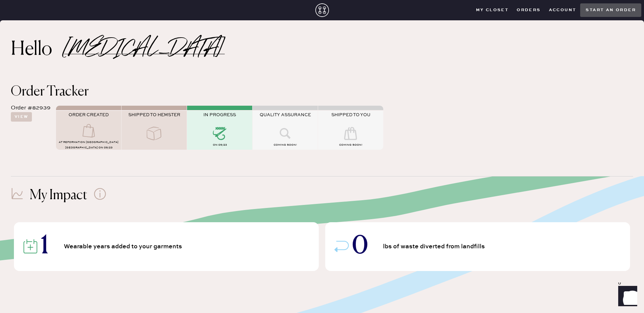 The width and height of the screenshot is (644, 313). What do you see at coordinates (37, 50) in the screenshot?
I see `h2: Hello` at bounding box center [37, 50].